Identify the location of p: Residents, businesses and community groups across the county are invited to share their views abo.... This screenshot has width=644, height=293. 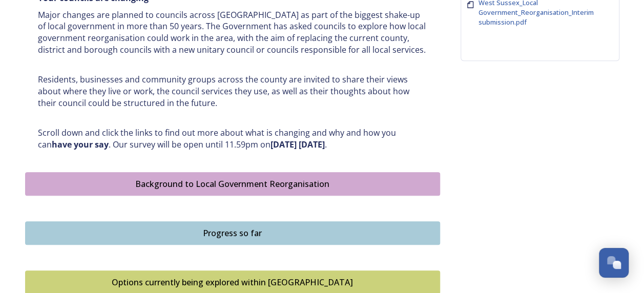
(233, 91).